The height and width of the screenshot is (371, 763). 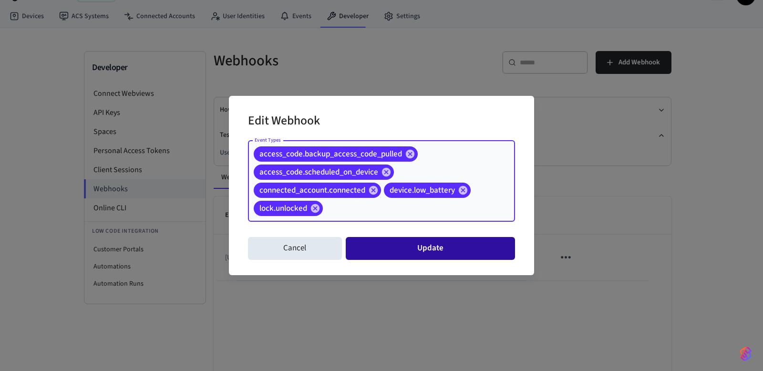 What do you see at coordinates (288, 208) in the screenshot?
I see `div: lock.unlocked` at bounding box center [288, 208].